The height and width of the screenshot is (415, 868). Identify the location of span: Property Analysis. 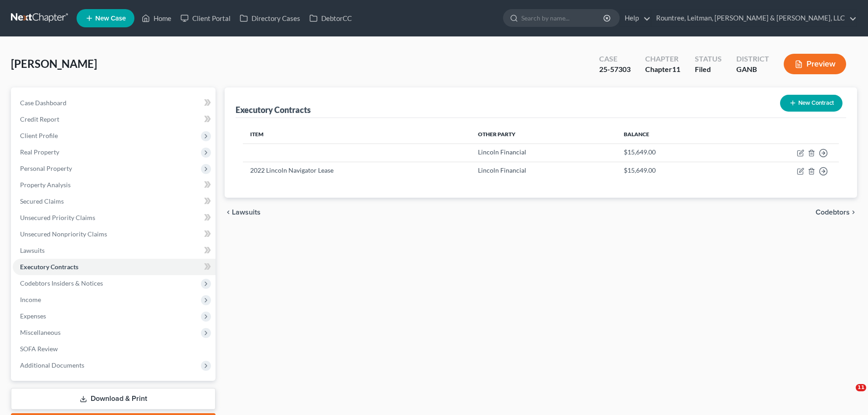
(45, 185).